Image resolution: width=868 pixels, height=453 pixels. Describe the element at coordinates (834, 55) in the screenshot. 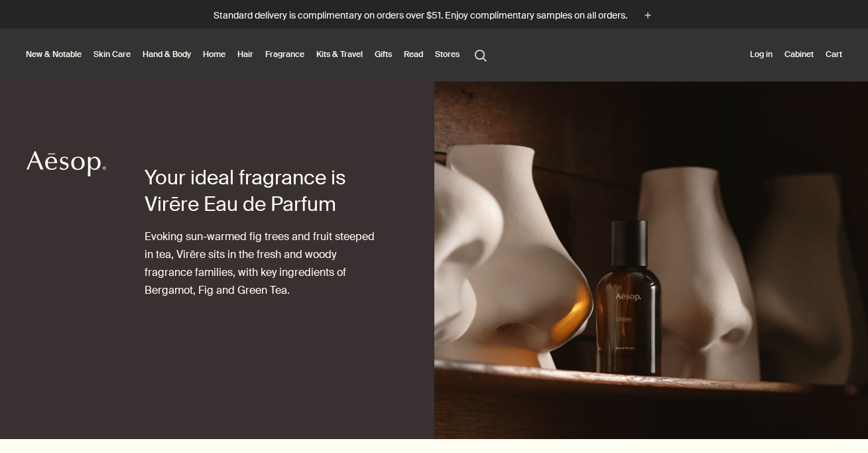

I see `button: Cart` at that location.